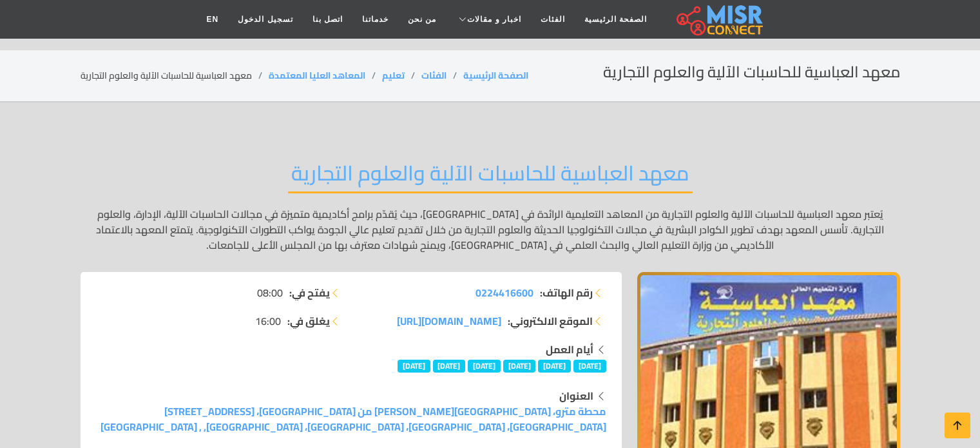 The image size is (980, 448). I want to click on a: اخبار و مقالات, so click(489, 20).